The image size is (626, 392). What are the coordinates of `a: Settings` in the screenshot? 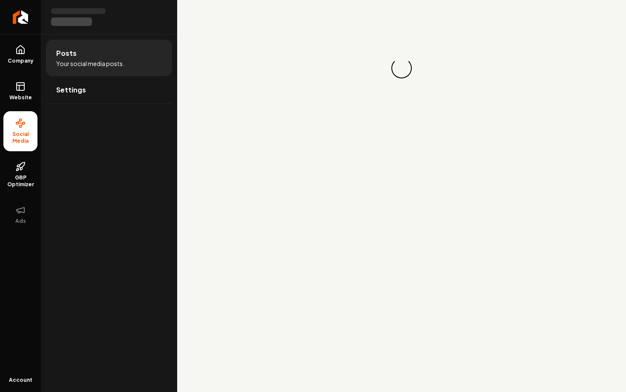 It's located at (109, 90).